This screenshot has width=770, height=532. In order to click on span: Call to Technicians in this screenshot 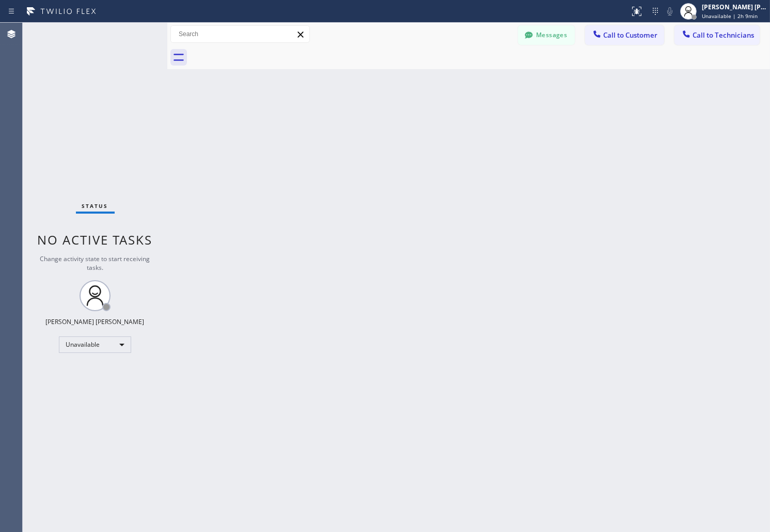, I will do `click(723, 35)`.